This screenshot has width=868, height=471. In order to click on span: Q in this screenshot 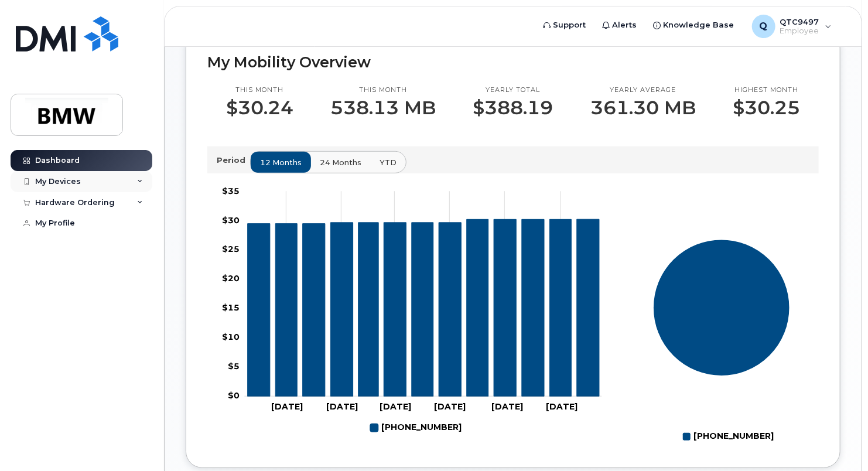, I will do `click(763, 27)`.